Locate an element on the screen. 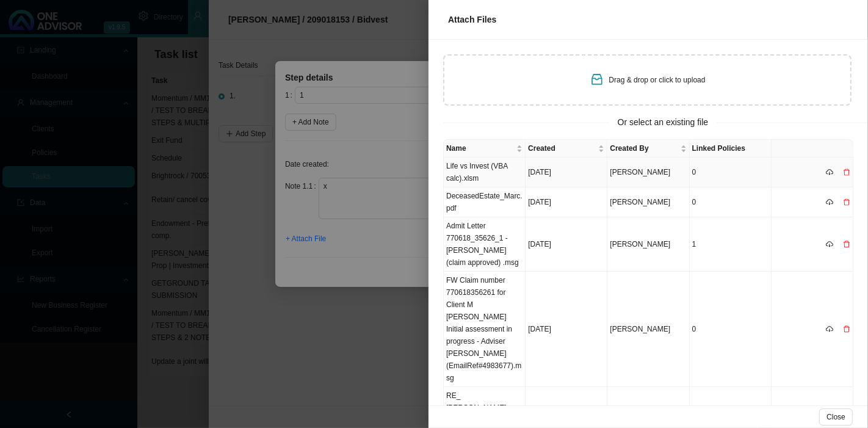 The height and width of the screenshot is (428, 868). td: DeceasedEstate_Marc.pdf is located at coordinates (485, 202).